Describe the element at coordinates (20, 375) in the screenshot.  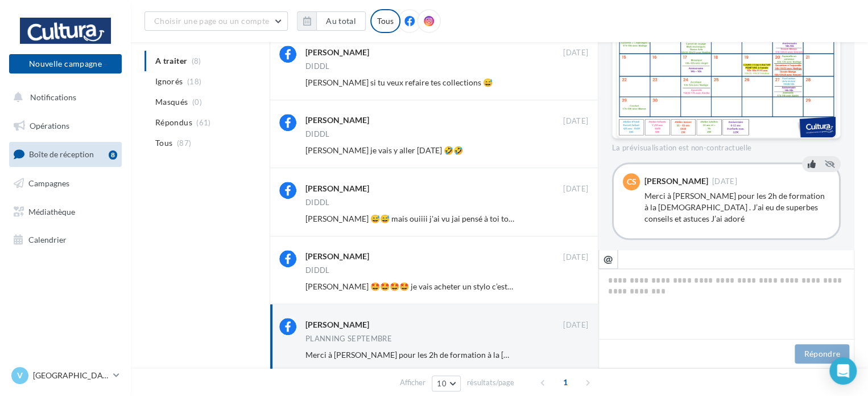
I see `span: V` at that location.